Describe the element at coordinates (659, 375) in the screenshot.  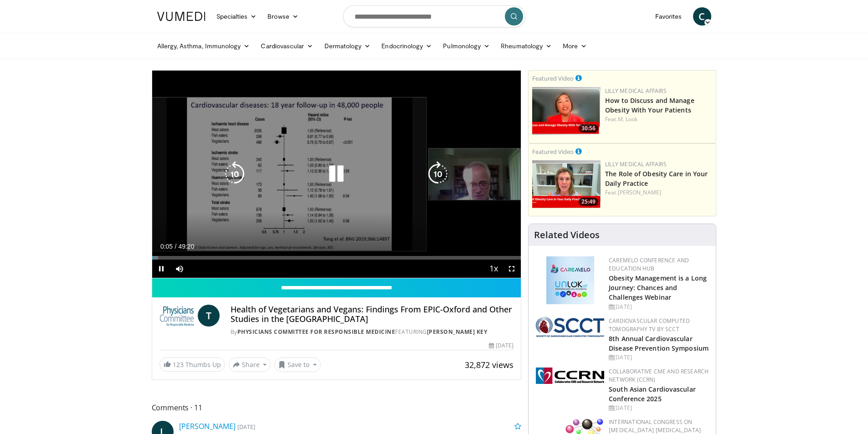
I see `a: Collaborative CME and Research Network (CCRN)` at that location.